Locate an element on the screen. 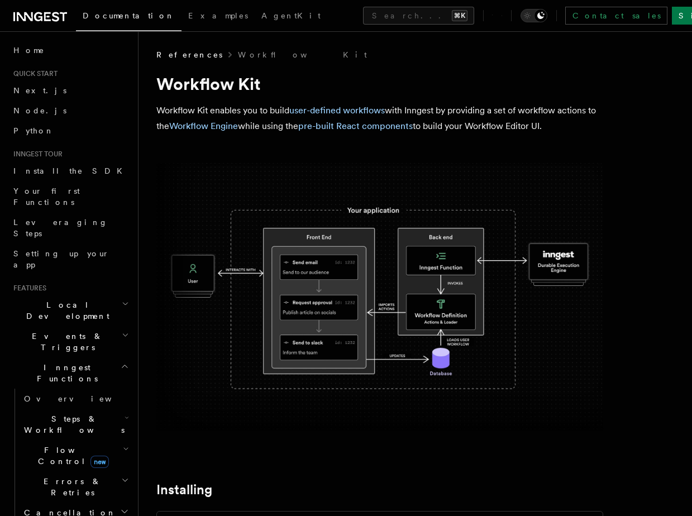  button: Toggle dark mode is located at coordinates (534, 16).